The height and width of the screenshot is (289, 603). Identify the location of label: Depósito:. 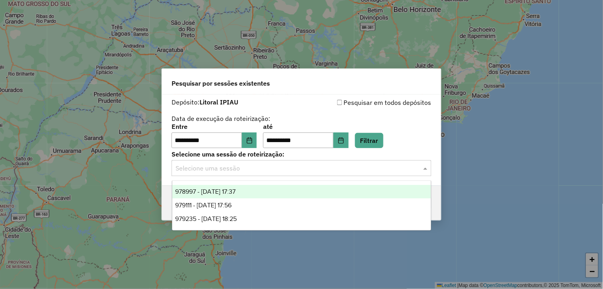
(205, 102).